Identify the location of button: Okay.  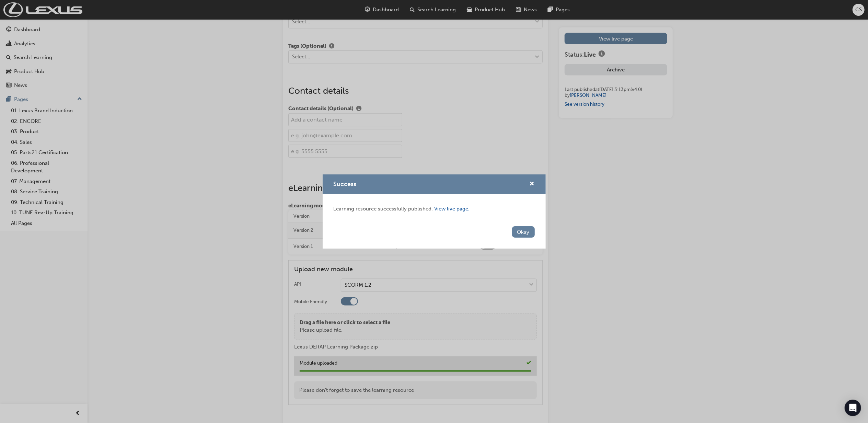
(523, 232).